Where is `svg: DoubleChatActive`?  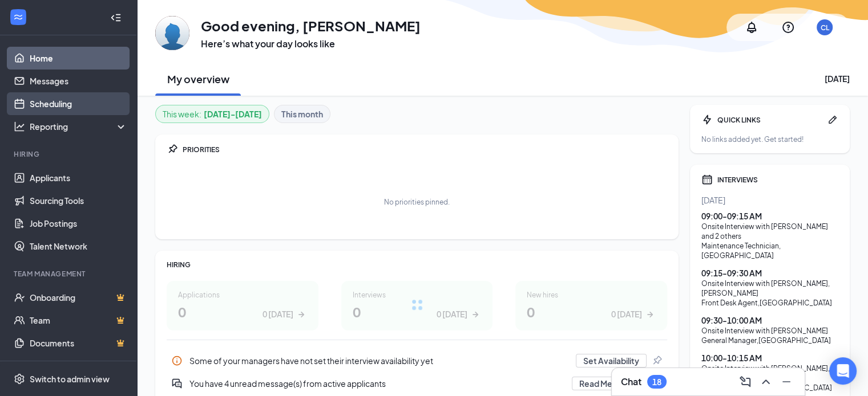
svg: DoubleChatActive is located at coordinates (177, 383).